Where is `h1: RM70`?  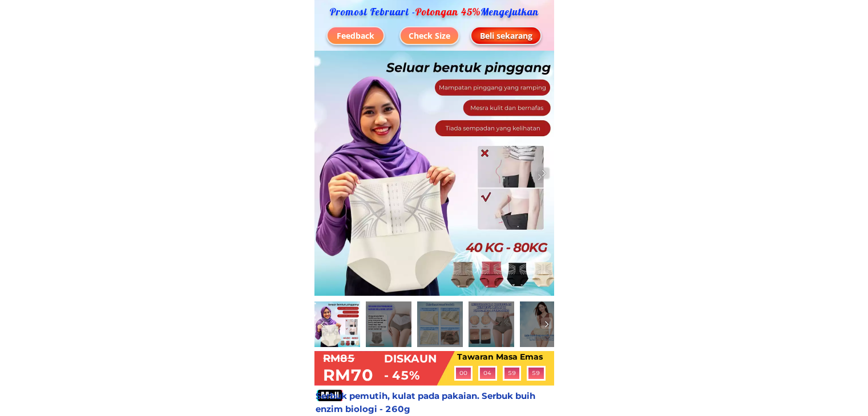 h1: RM70 is located at coordinates (369, 375).